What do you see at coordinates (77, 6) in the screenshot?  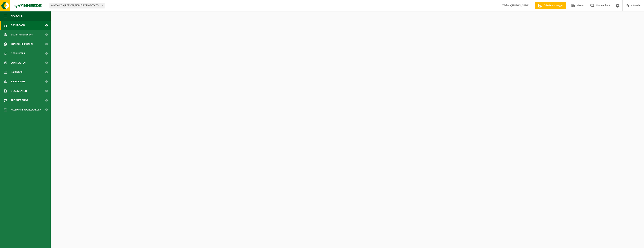 I see `span: 01-066245 - STEVENS EXPOMAT - ZOTTEGEM` at bounding box center [77, 6].